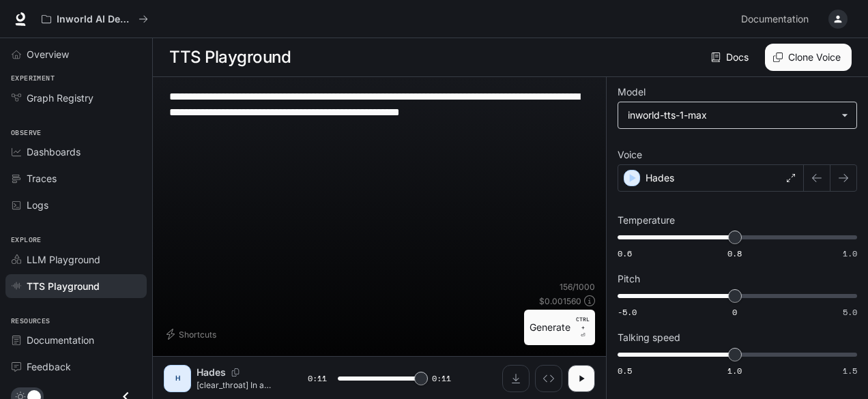 The height and width of the screenshot is (399, 868). Describe the element at coordinates (94, 19) in the screenshot. I see `p: Inworld AI Demos` at that location.